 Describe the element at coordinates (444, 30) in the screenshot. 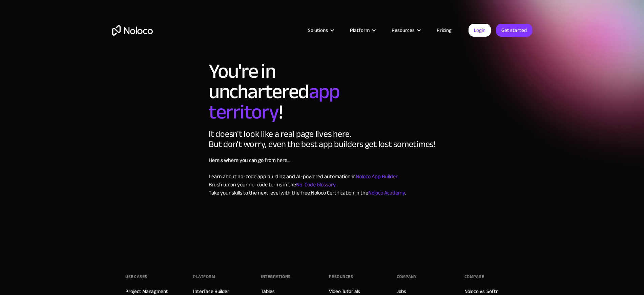

I see `a: Pricing` at that location.